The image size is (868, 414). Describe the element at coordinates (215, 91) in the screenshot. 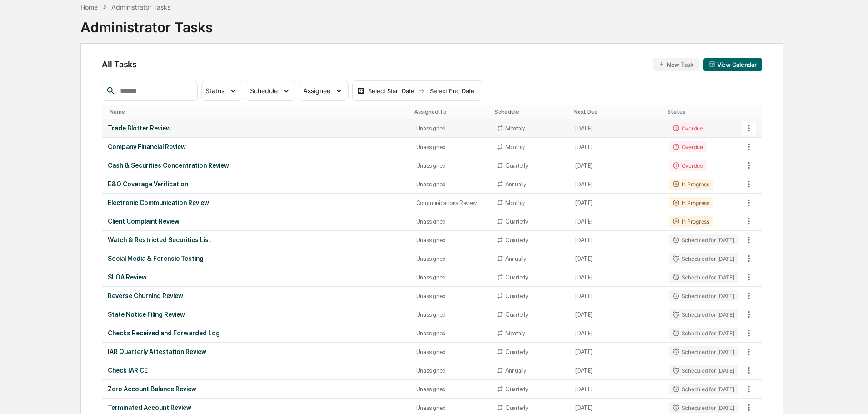

I see `span: Status` at that location.